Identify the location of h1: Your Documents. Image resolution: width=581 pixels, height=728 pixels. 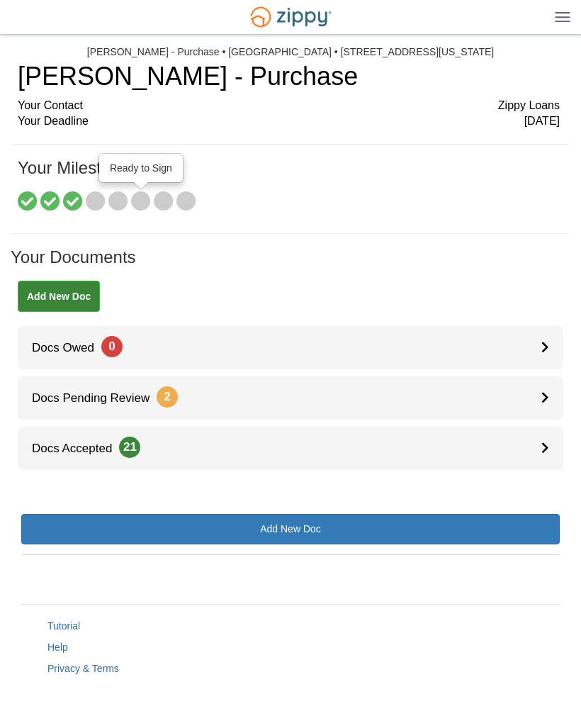
(290, 264).